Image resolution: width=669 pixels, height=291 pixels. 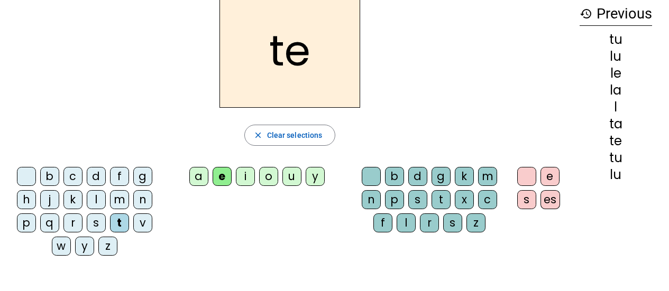 I want to click on mat-icon: close, so click(x=258, y=135).